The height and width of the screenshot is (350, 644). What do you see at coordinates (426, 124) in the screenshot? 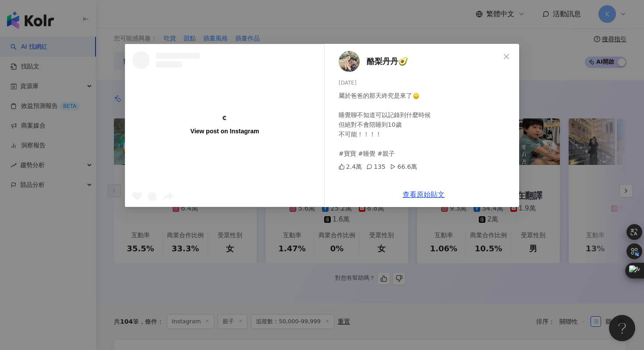
I see `div: 屬於爸爸的那天終究是來了🙂‍↕️ 睡覺聊不知道可以記錄到什麼時候 但絕對不會陪睡到10歲 不可能！！！！ #寶寶 #睡覺 #親子` at bounding box center [426, 124].